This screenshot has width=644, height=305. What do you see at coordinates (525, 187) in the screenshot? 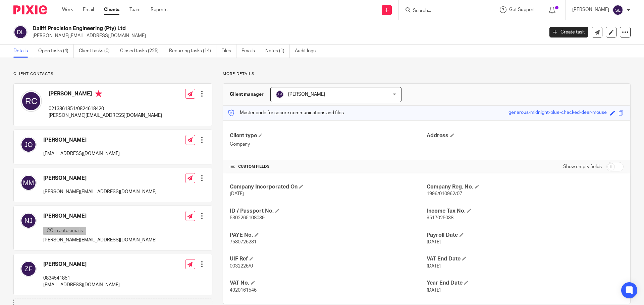
I see `h4: Company Reg. No.` at bounding box center [525, 187].